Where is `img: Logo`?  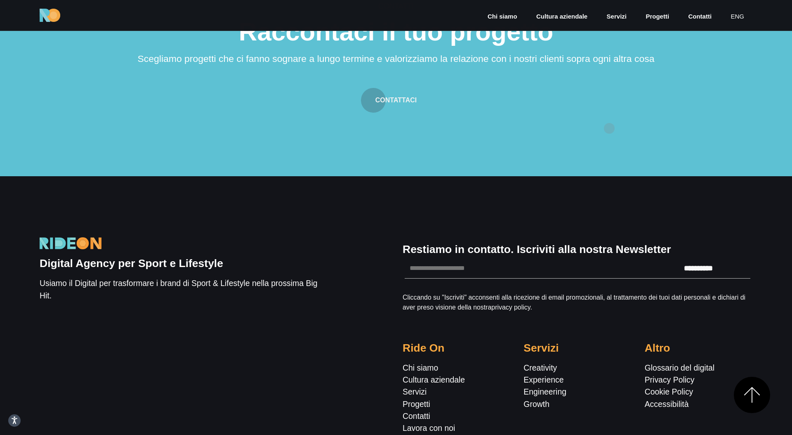 img: Logo is located at coordinates (71, 243).